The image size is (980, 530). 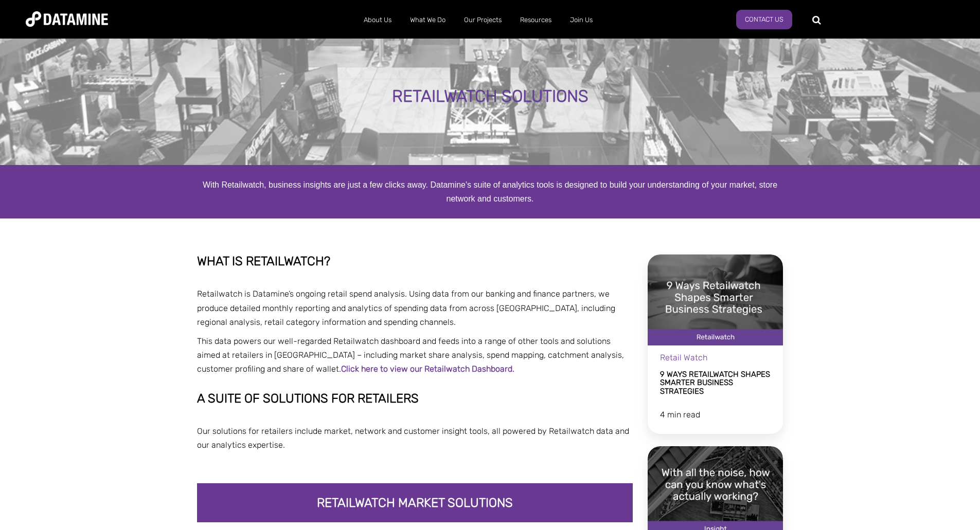 I want to click on h2: WHAT IS RETAILWATCH?, so click(x=415, y=261).